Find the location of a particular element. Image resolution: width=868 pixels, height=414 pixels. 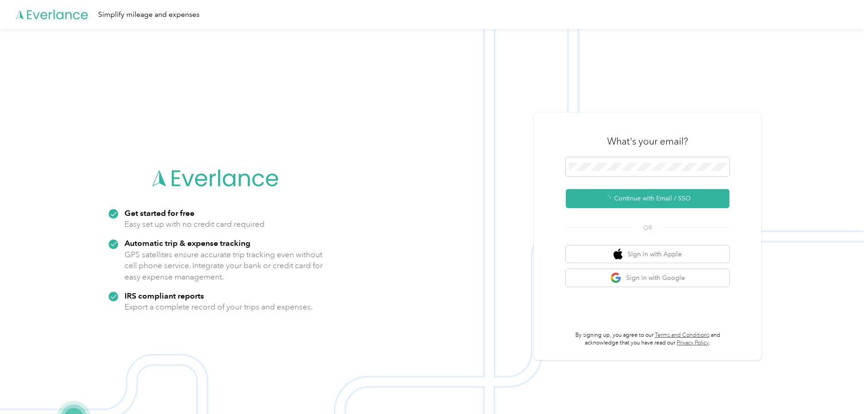

span: OR is located at coordinates (647, 228).